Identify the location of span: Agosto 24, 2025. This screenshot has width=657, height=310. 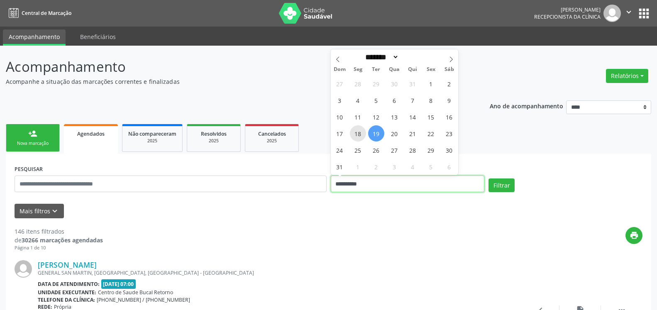
(339, 150).